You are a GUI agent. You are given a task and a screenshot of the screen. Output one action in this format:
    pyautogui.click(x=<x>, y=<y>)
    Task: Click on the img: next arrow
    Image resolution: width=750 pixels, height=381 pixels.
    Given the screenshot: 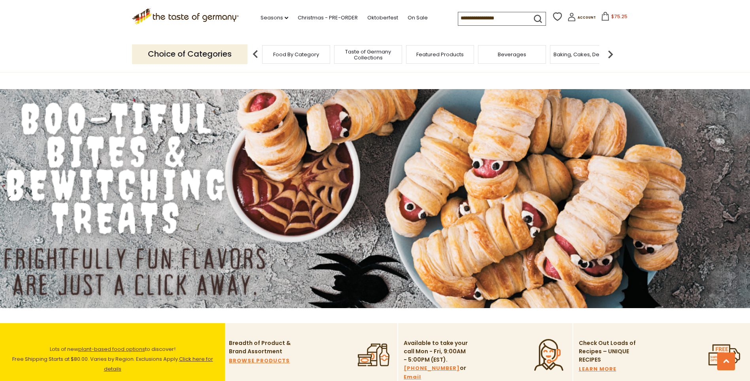 What is the action you would take?
    pyautogui.click(x=611, y=54)
    